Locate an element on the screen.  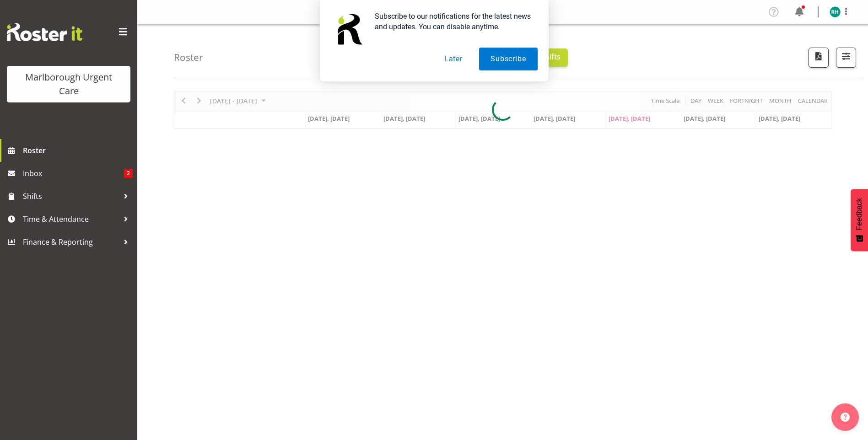
span: Time & Attendance is located at coordinates (71, 219).